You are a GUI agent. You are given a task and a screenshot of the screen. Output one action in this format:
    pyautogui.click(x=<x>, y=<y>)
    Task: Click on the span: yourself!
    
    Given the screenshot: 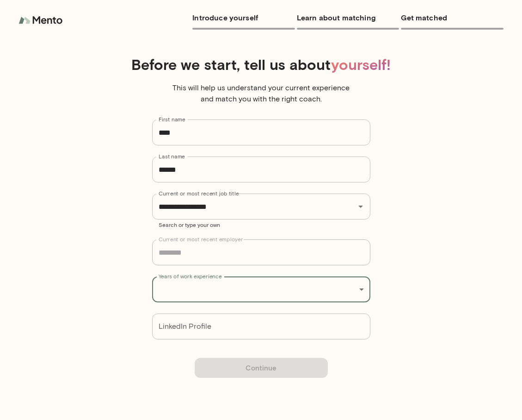 What is the action you would take?
    pyautogui.click(x=361, y=64)
    